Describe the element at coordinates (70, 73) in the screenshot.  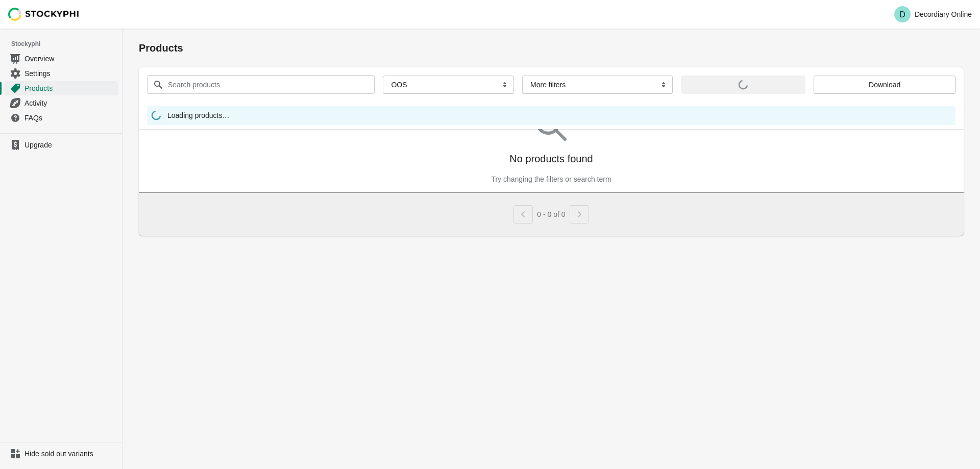
I see `span: Settings` at that location.